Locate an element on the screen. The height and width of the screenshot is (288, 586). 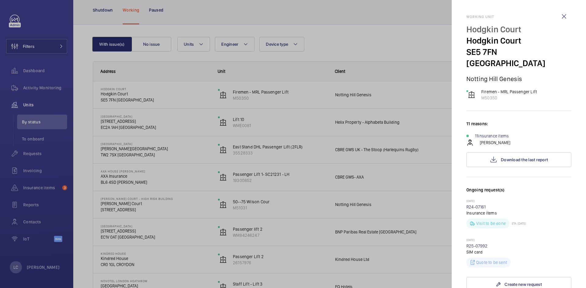
p: Notting Hill Genesis is located at coordinates (519, 79).